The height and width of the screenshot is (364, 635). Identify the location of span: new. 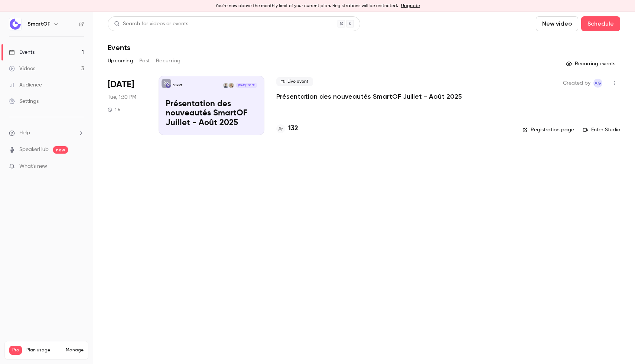
(61, 150).